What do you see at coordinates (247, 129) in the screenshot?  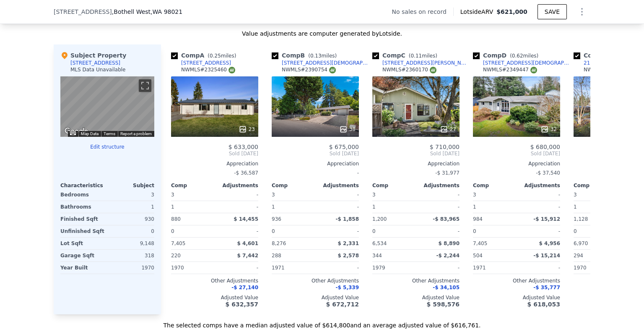 I see `div: 23` at bounding box center [247, 129].